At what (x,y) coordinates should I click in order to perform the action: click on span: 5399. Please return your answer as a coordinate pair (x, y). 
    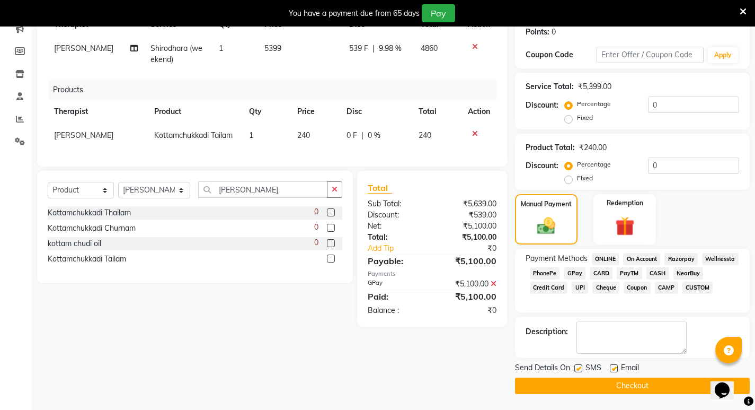
    Looking at the image, I should click on (273, 48).